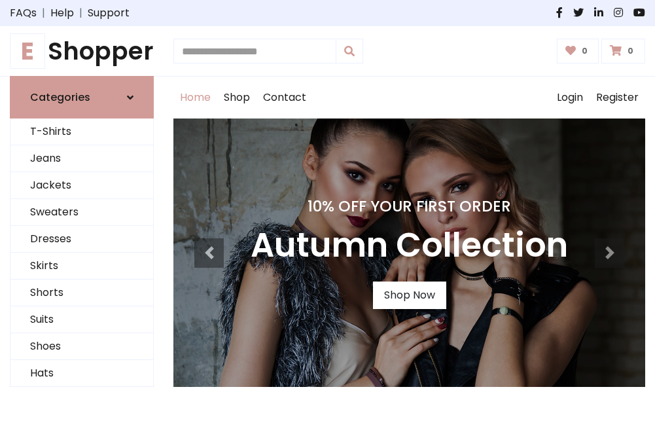  What do you see at coordinates (82, 373) in the screenshot?
I see `a: Hats` at bounding box center [82, 373].